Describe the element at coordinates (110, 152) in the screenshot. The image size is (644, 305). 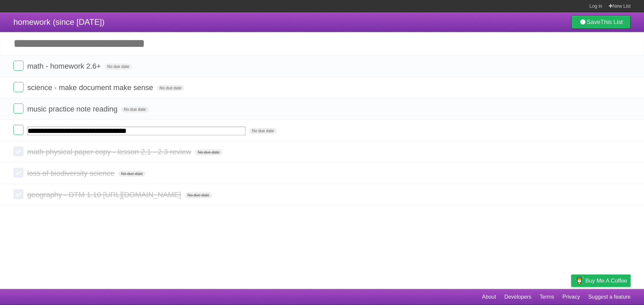
I see `span: math physical paper copy - lesson 2.1 - 2.3 review` at that location.